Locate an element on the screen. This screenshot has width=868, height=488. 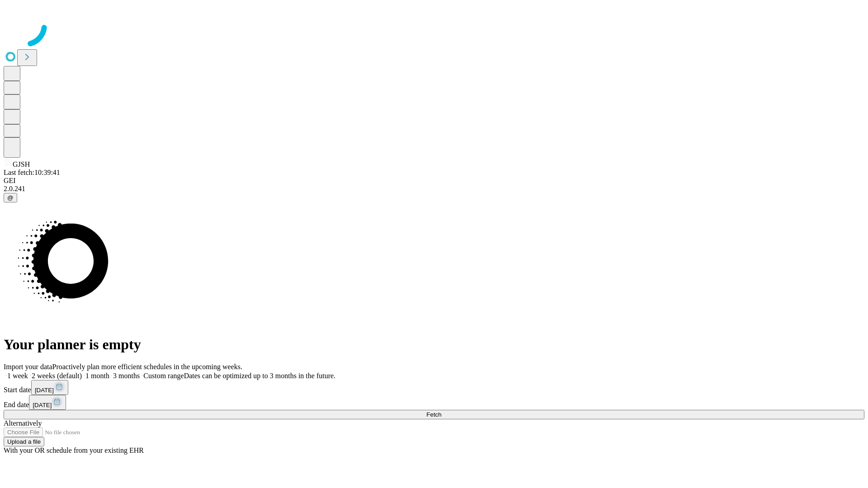
span: 1 month is located at coordinates (97, 376).